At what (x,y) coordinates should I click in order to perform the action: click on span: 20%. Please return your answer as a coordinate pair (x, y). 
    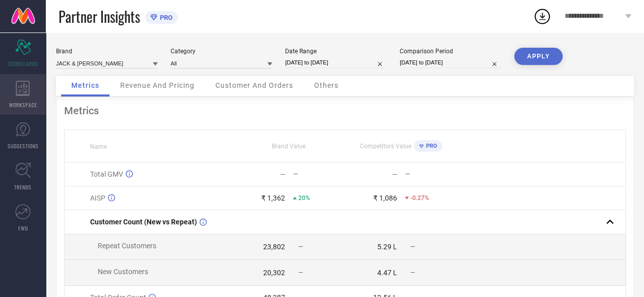
    Looking at the image, I should click on (304, 199).